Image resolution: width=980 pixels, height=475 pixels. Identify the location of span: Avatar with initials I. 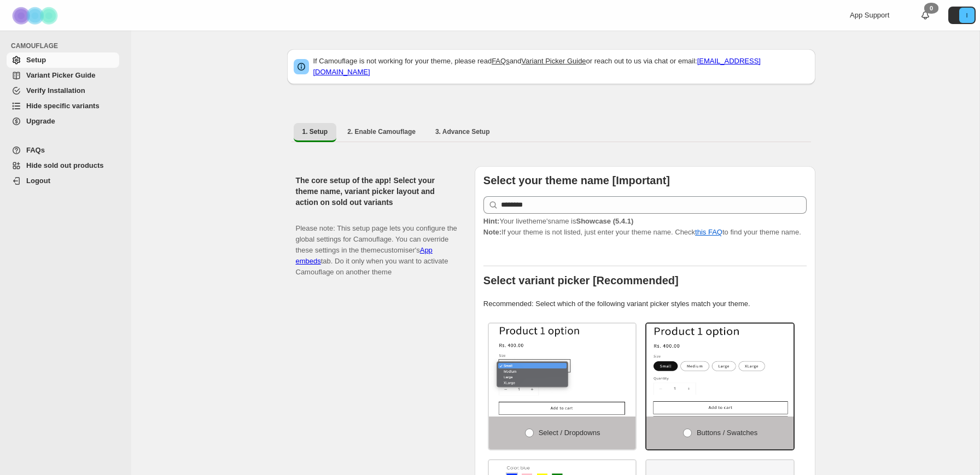
(966, 16).